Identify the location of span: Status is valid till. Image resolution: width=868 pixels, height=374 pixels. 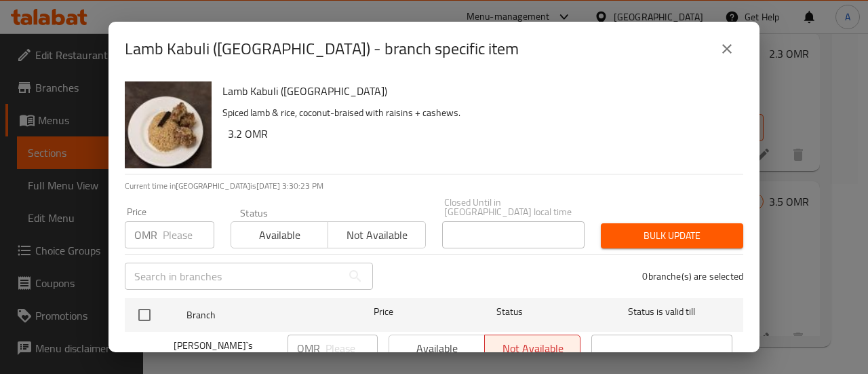
(662, 312).